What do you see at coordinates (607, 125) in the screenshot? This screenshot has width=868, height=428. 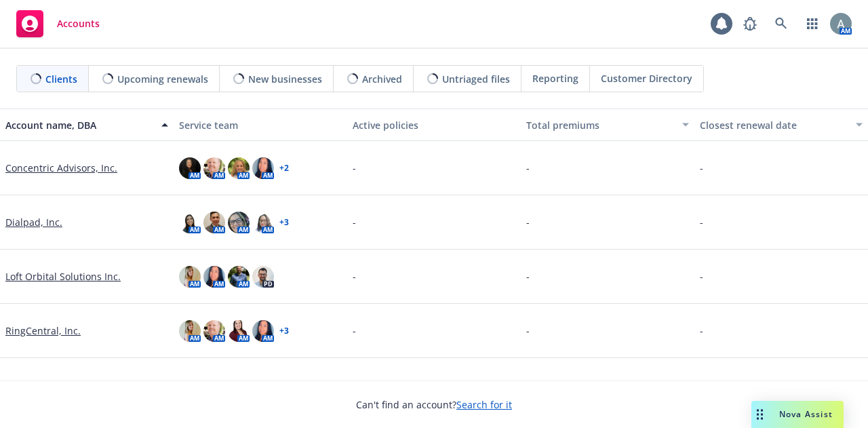 I see `button: Total premiums` at bounding box center [607, 125].